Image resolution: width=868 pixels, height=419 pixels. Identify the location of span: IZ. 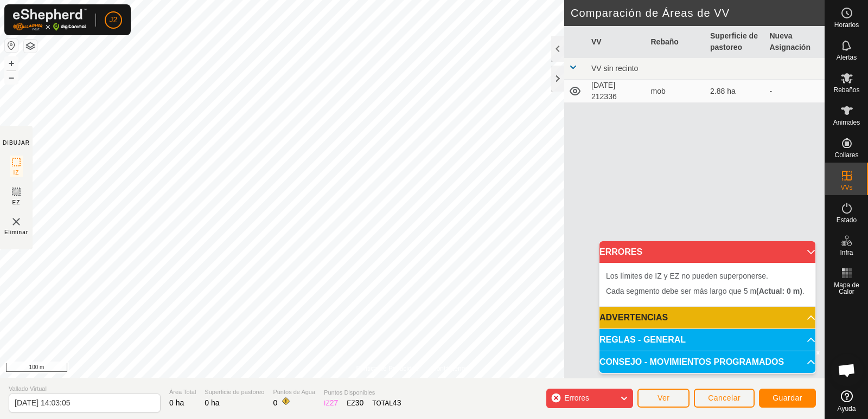
(16, 173).